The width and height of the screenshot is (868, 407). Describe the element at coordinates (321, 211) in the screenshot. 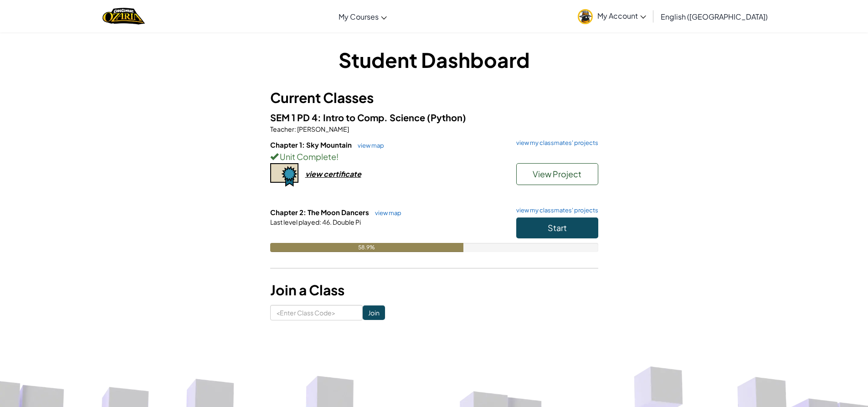

I see `span: Chapter 2: The Moon Dancers` at that location.